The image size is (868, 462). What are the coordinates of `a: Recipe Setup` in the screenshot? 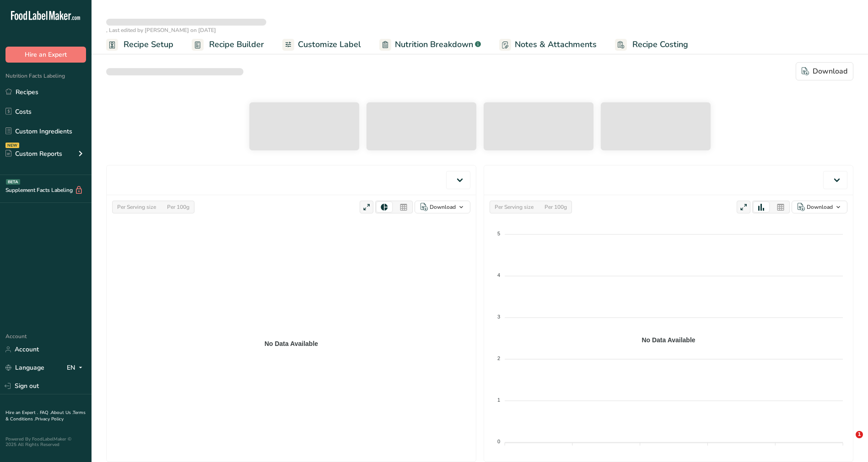 It's located at (140, 44).